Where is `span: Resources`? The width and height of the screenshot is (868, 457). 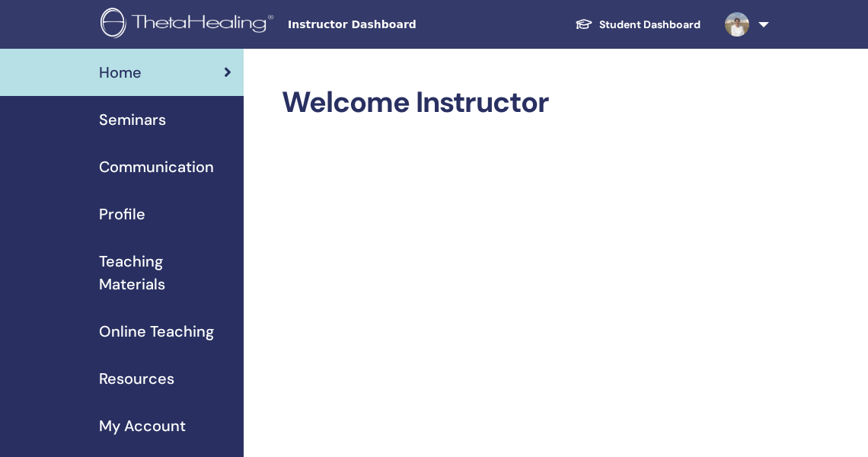
span: Resources is located at coordinates (137, 379).